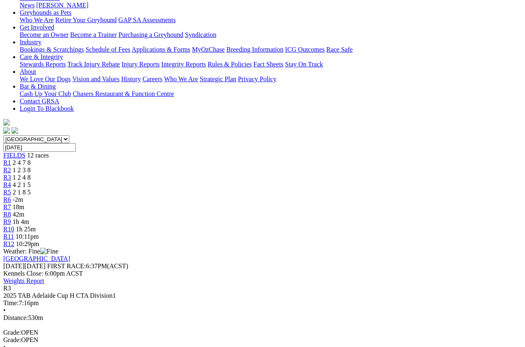 Image resolution: width=525 pixels, height=347 pixels. Describe the element at coordinates (7, 185) in the screenshot. I see `span: R4` at that location.